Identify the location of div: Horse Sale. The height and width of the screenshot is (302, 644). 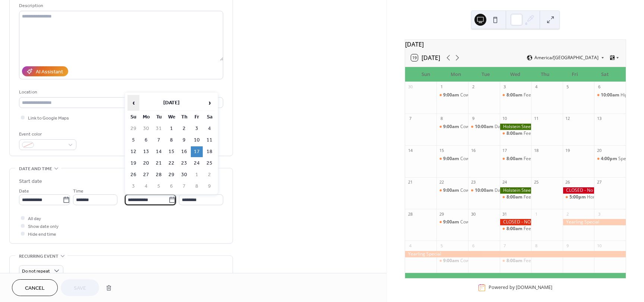
(578, 197).